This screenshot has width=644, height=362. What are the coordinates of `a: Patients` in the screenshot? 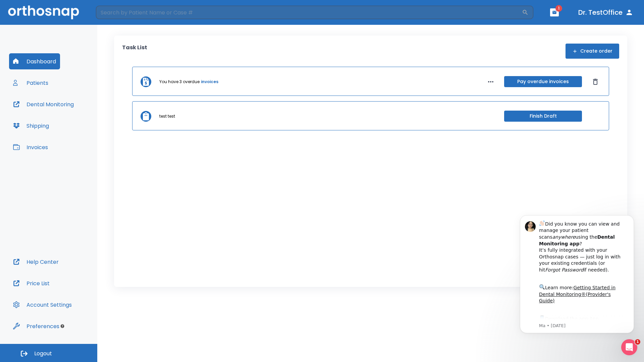 It's located at (30, 83).